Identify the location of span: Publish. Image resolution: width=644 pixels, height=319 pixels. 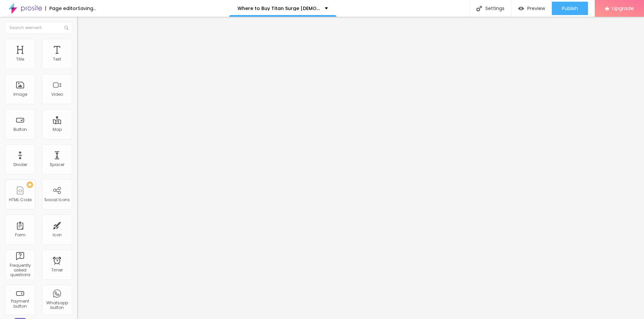
(570, 8).